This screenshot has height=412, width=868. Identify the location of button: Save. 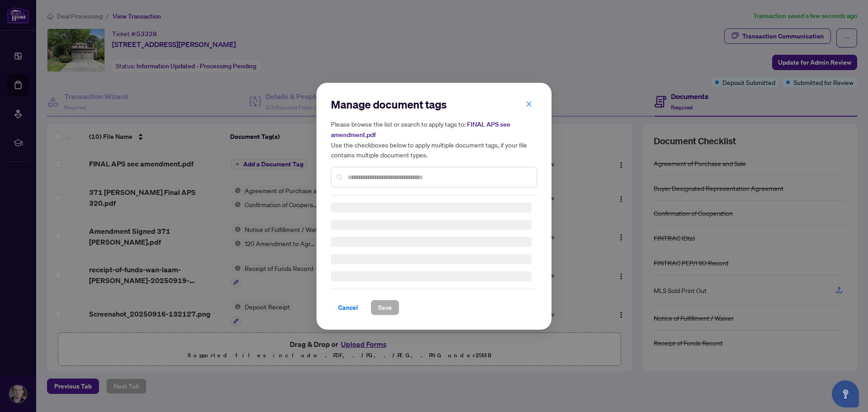
(385, 307).